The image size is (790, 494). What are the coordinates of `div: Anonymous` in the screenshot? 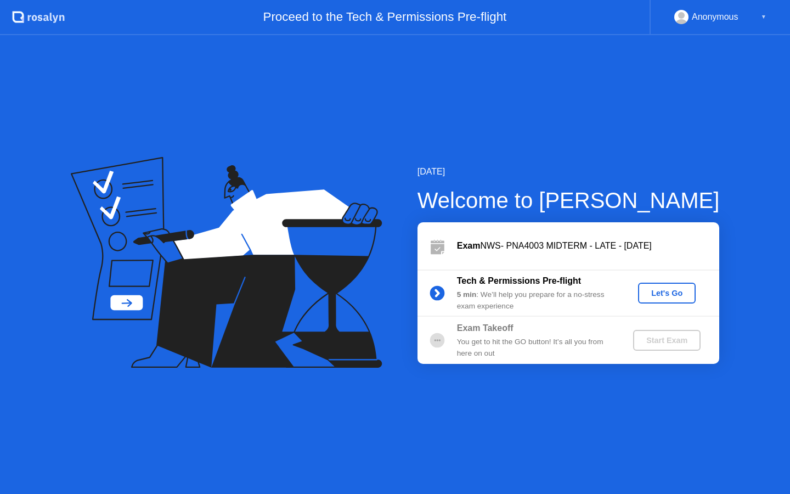 It's located at (715, 17).